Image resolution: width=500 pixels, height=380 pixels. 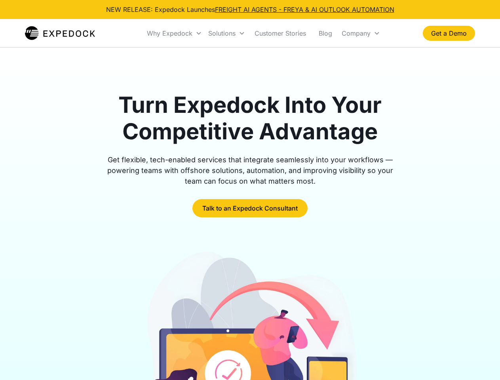 What do you see at coordinates (250, 118) in the screenshot?
I see `h1: Turn Expedock Into Your Competitive Advantage` at bounding box center [250, 118].